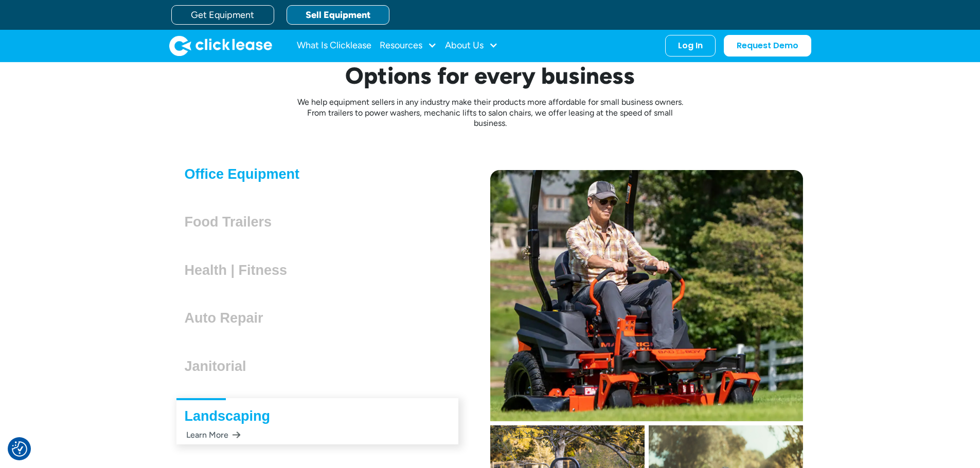 This screenshot has width=980, height=468. What do you see at coordinates (247, 174) in the screenshot?
I see `h3: Office Equipment` at bounding box center [247, 174].